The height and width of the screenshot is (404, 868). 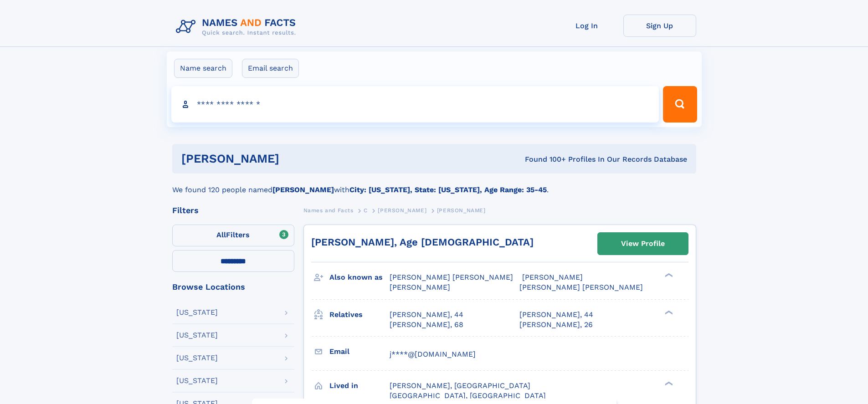 I want to click on span: C, so click(x=365, y=210).